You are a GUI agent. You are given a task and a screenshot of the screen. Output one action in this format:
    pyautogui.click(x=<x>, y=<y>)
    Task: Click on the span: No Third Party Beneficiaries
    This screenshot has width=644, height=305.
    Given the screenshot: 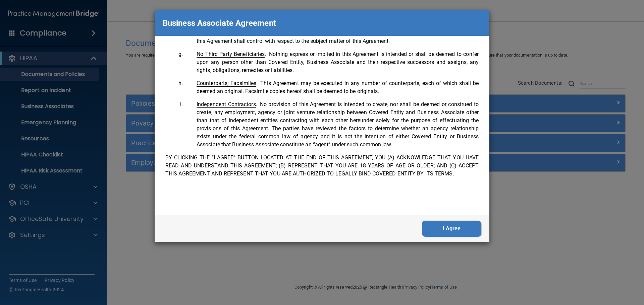 What is the action you would take?
    pyautogui.click(x=230, y=54)
    